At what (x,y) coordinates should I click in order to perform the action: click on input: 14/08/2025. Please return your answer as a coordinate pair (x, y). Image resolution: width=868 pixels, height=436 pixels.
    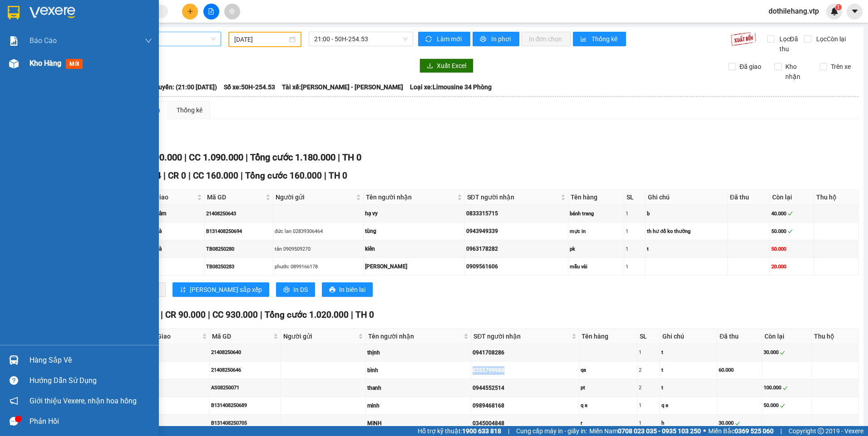
    Looking at the image, I should click on (260, 39).